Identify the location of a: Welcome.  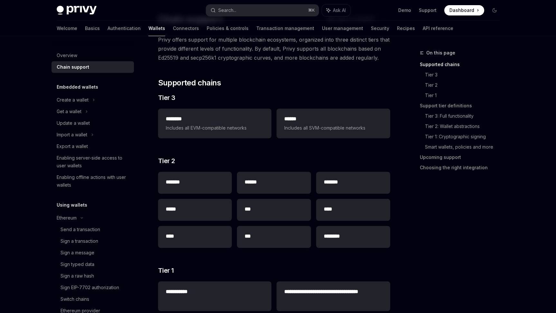
(67, 28).